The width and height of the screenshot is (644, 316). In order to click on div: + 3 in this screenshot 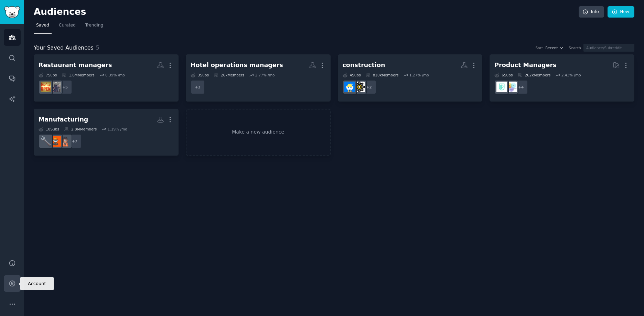, I will do `click(198, 87)`.